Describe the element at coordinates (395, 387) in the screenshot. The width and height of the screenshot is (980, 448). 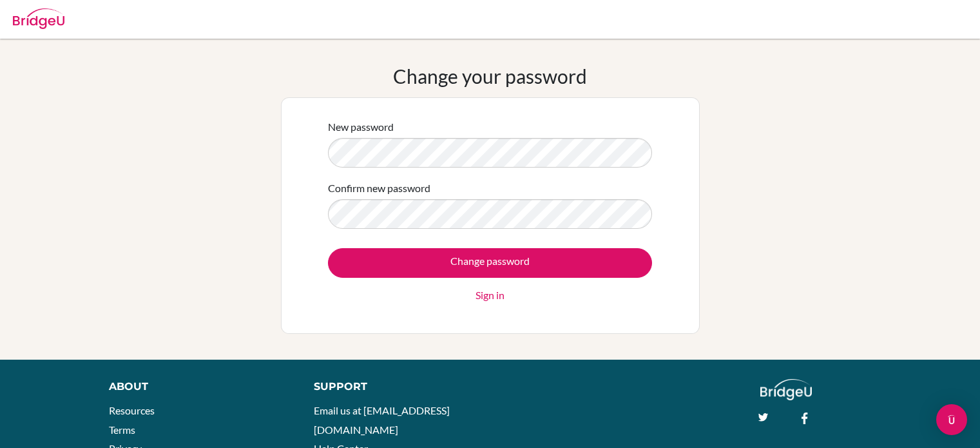
I see `div: Support` at that location.